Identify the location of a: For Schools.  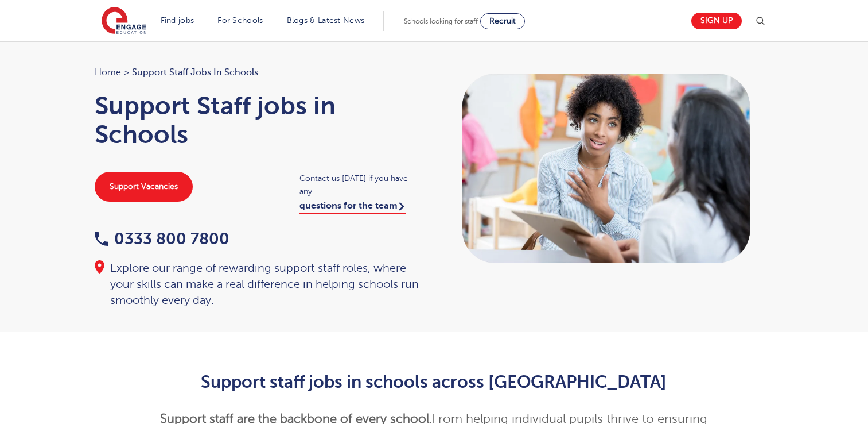
(240, 20).